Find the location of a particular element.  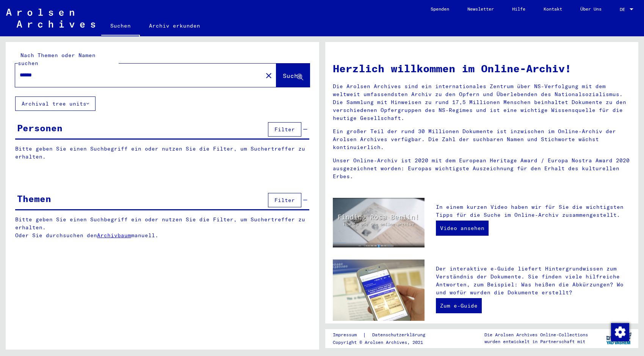

span: DE is located at coordinates (624, 10).